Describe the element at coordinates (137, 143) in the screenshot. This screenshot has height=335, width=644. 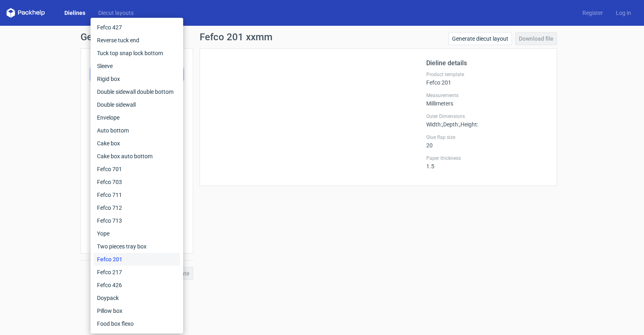
I see `div: Cake box` at that location.